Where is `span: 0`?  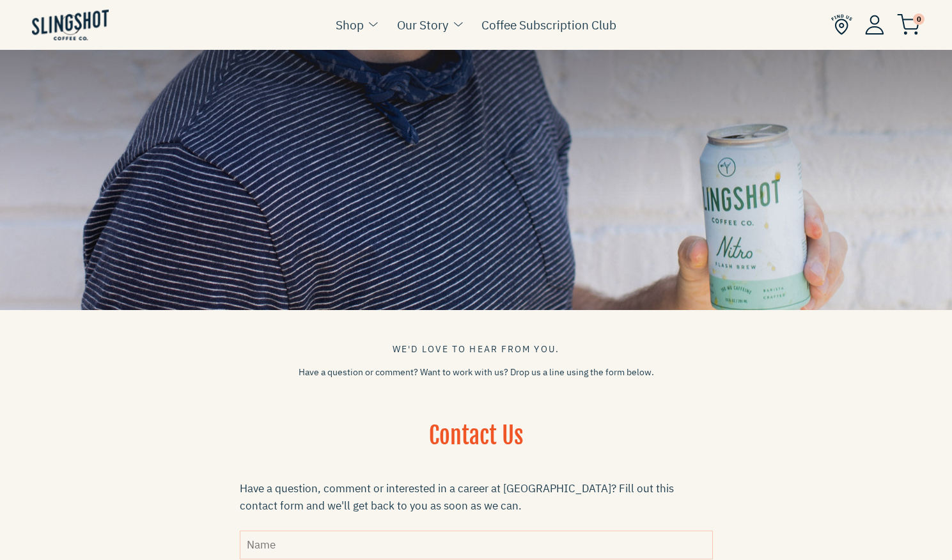 span: 0 is located at coordinates (919, 19).